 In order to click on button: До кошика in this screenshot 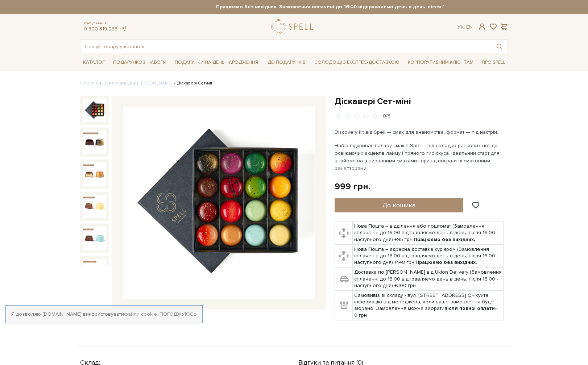, I will do `click(399, 205)`.